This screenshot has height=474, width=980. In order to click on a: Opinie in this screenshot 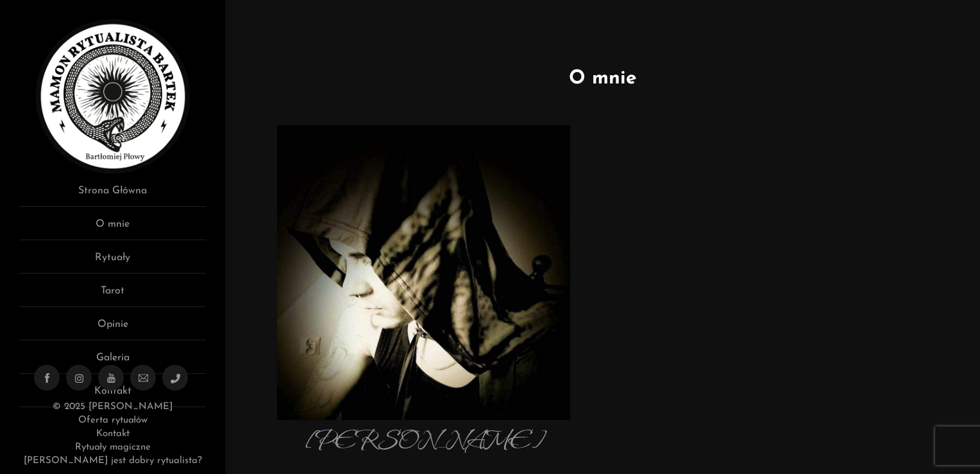, I will do `click(112, 328)`.